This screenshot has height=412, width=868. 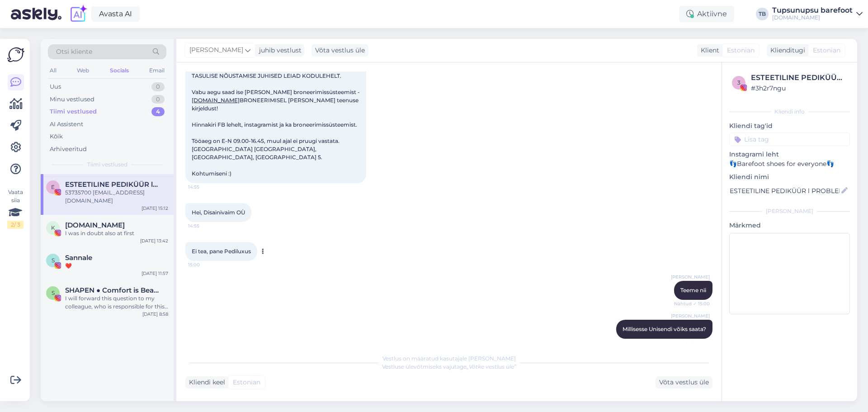 What do you see at coordinates (117, 302) in the screenshot?
I see `div: I will forward this question to my colleague, who is responsible for this. The reply will be here...` at bounding box center [117, 302].